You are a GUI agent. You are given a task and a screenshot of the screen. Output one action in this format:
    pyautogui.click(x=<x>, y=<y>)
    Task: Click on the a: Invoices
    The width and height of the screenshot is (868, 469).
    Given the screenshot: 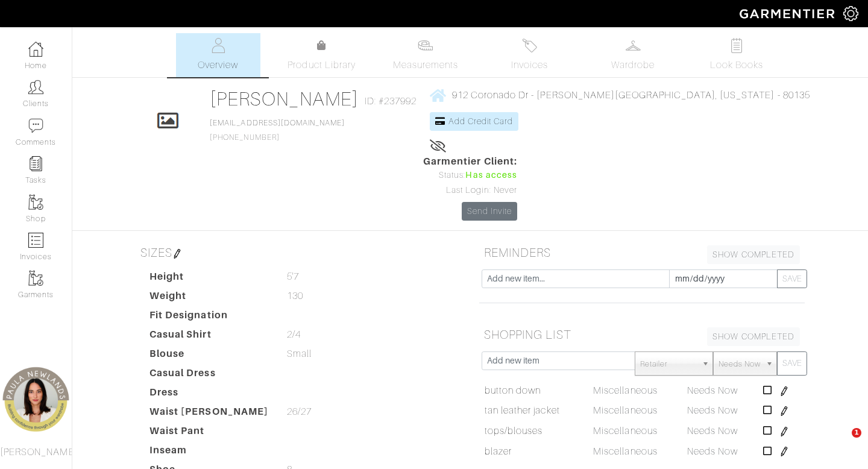 What is the action you would take?
    pyautogui.click(x=529, y=55)
    